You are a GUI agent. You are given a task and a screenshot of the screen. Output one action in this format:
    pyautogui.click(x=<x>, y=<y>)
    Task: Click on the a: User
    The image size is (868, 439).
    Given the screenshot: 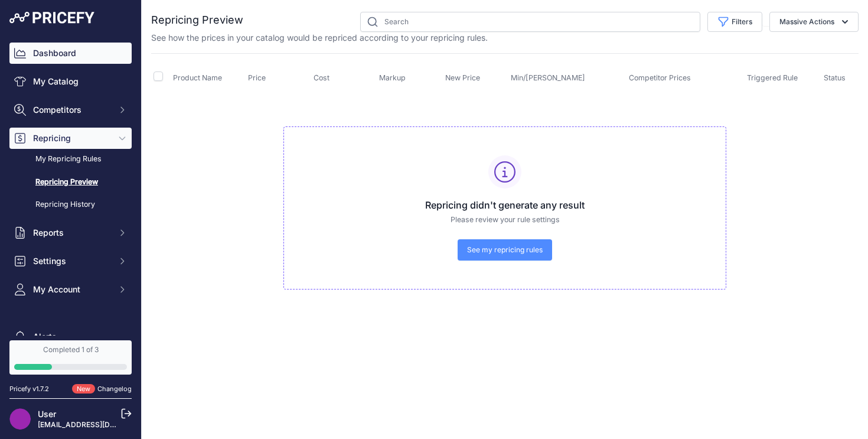 What is the action you would take?
    pyautogui.click(x=47, y=414)
    